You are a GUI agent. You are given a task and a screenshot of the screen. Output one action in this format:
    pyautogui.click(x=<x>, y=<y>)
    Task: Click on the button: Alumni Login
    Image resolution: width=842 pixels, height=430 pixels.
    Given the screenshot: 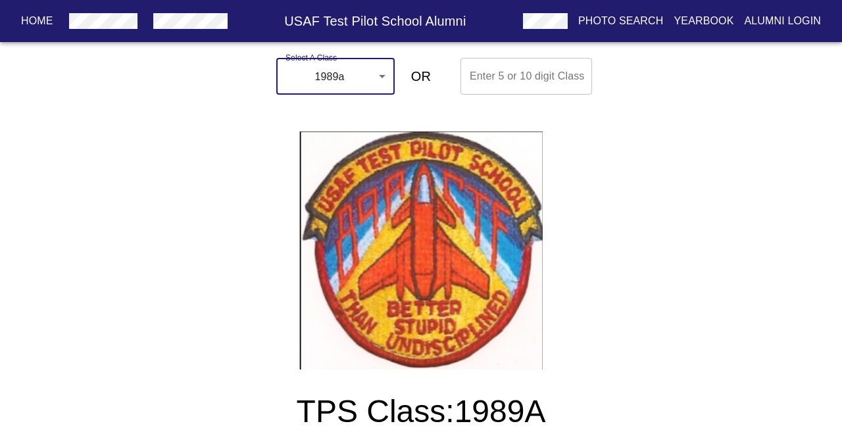 What is the action you would take?
    pyautogui.click(x=783, y=21)
    